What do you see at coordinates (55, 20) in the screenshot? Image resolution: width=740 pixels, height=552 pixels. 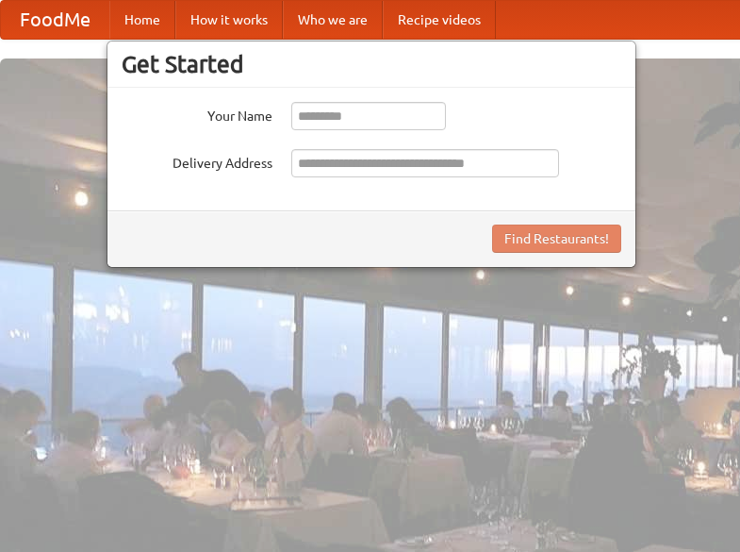 I see `a: FoodMe` at bounding box center [55, 20].